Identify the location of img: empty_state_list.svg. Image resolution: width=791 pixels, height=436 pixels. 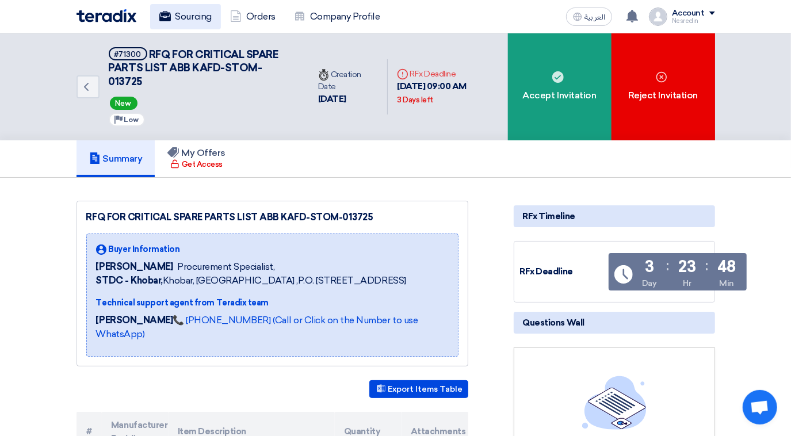
(614, 403).